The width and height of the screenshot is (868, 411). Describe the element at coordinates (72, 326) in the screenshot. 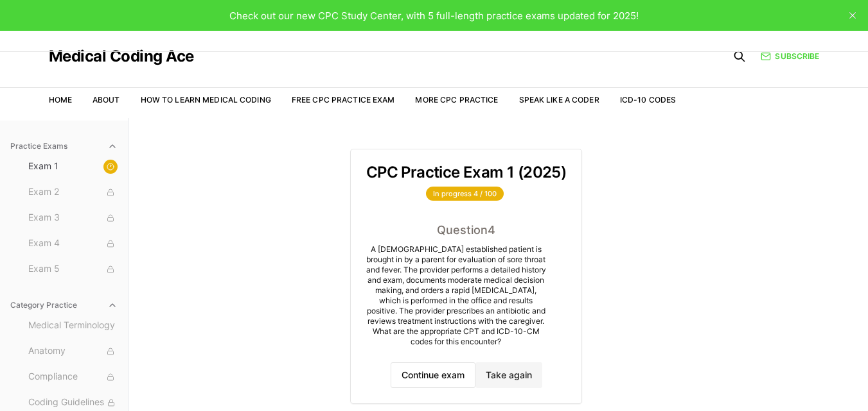

I see `span: Medical Terminology` at that location.